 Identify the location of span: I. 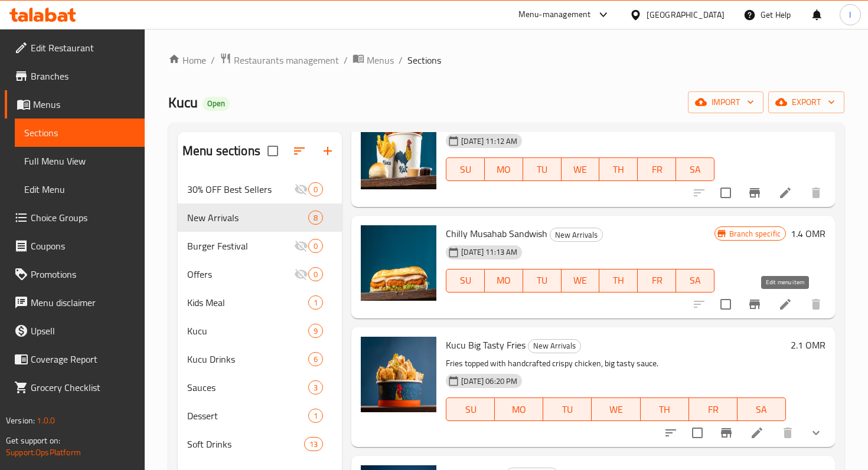
(850, 15).